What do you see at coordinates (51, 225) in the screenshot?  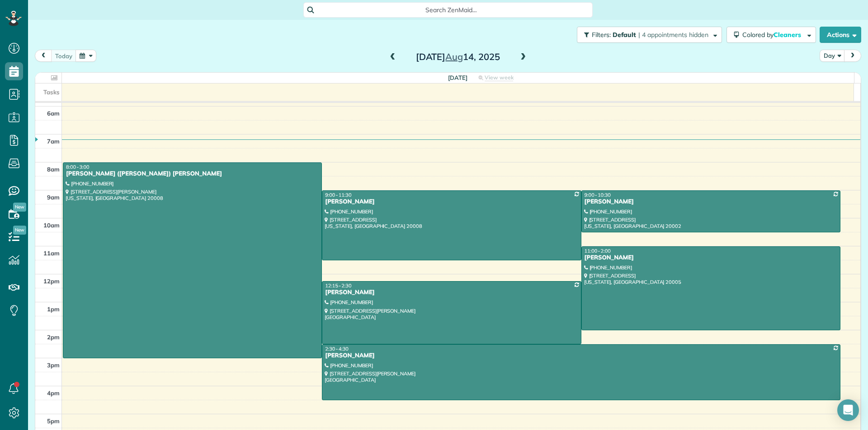 I see `span: 10am` at bounding box center [51, 225].